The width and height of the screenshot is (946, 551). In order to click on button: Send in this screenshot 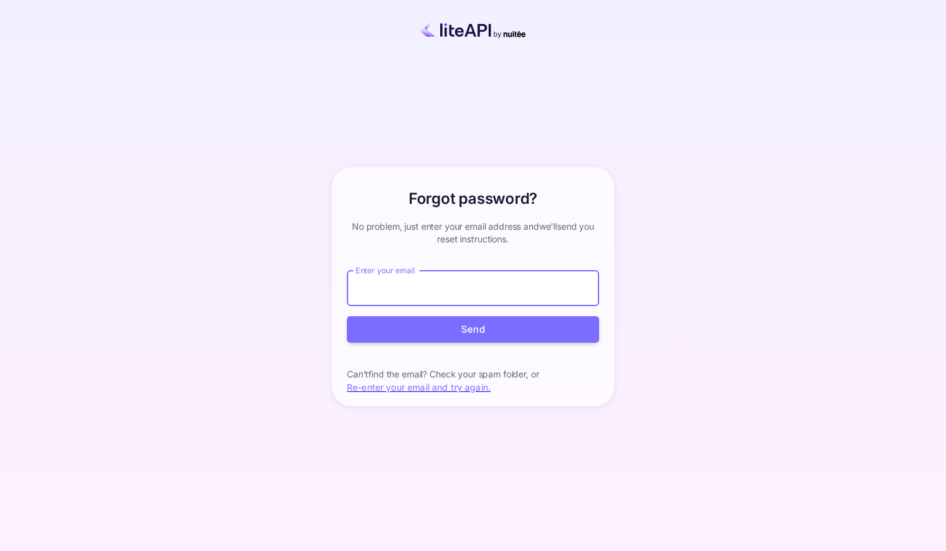, I will do `click(473, 329)`.